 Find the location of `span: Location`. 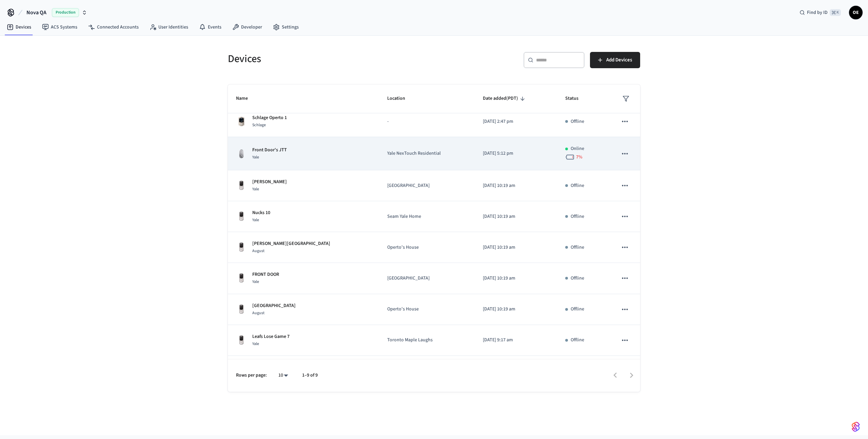

span: Location is located at coordinates (401, 99).